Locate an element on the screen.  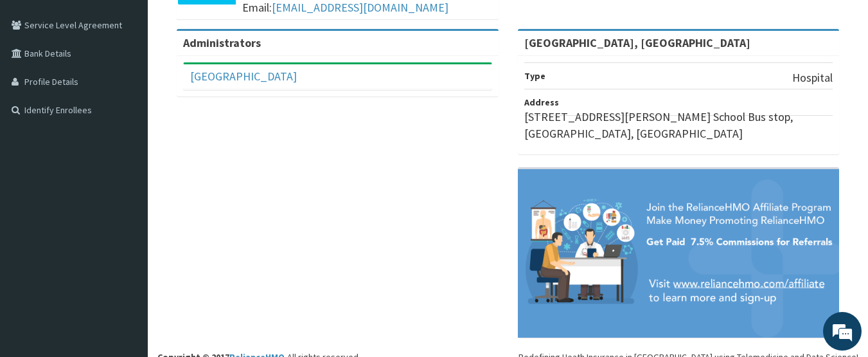
b: Type is located at coordinates (535, 76).